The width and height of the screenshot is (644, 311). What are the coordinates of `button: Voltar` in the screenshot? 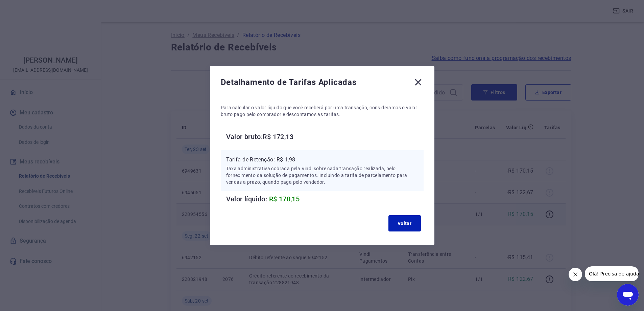 It's located at (405, 223).